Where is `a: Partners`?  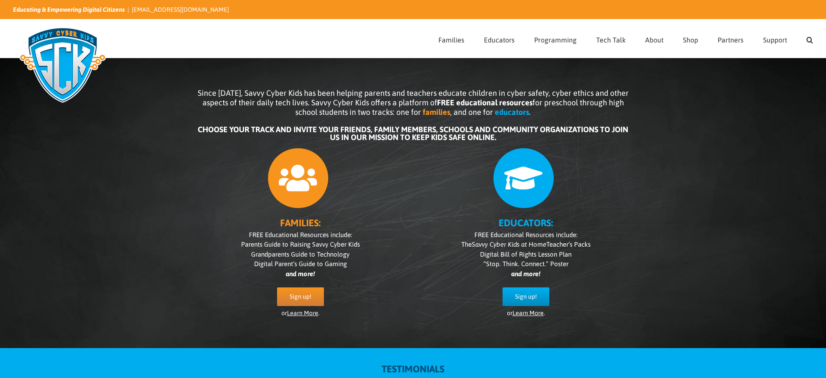 a: Partners is located at coordinates (731, 39).